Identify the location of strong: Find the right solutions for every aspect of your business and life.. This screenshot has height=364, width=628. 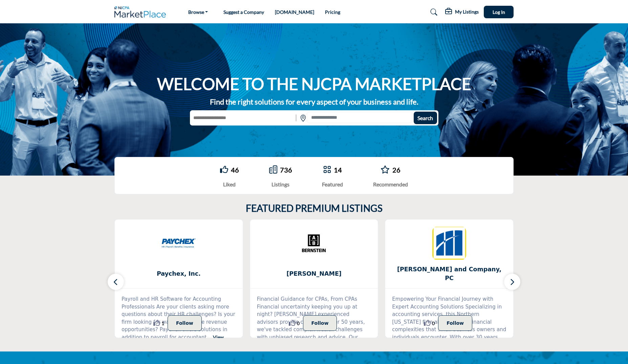
(315, 101).